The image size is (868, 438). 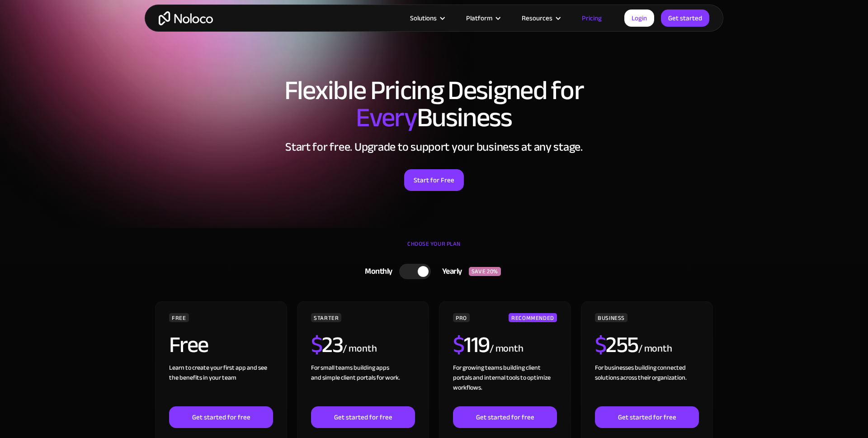 I want to click on a: home, so click(x=186, y=18).